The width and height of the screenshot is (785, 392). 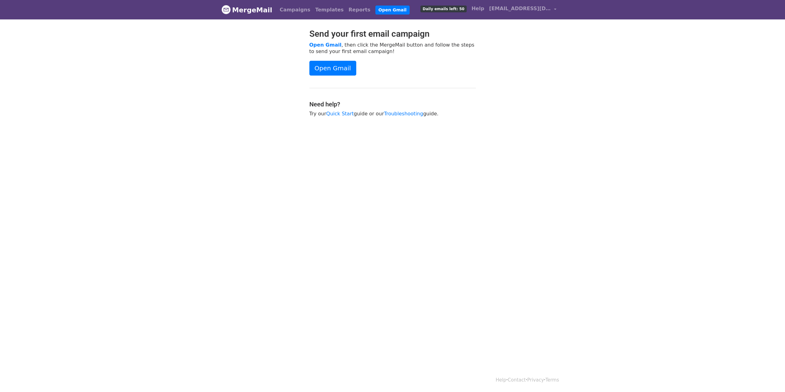 What do you see at coordinates (517, 380) in the screenshot?
I see `a: Contact` at bounding box center [517, 380].